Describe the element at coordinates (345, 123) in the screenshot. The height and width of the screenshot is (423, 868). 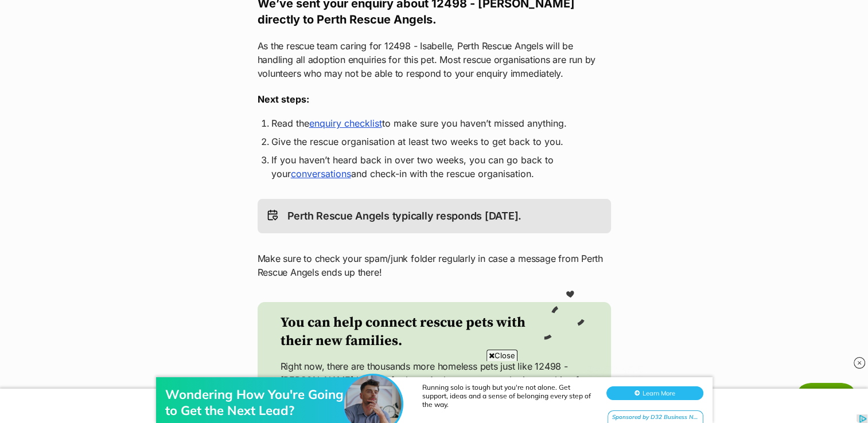
I see `a: enquiry checklist` at that location.